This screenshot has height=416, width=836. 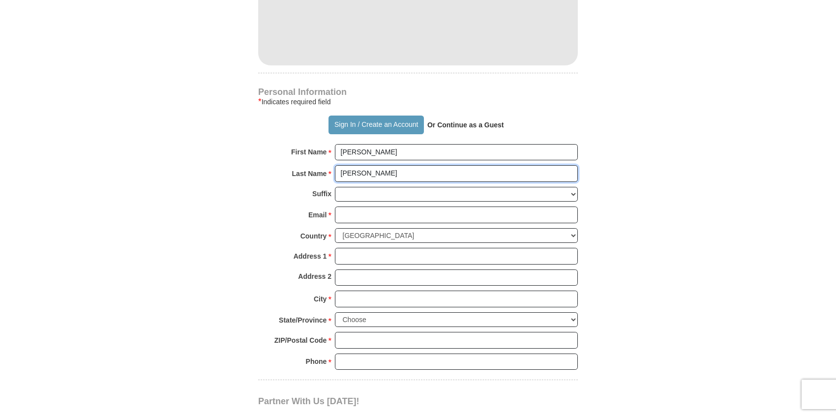 What do you see at coordinates (418, 102) in the screenshot?
I see `div: Indicates required field` at bounding box center [418, 102].